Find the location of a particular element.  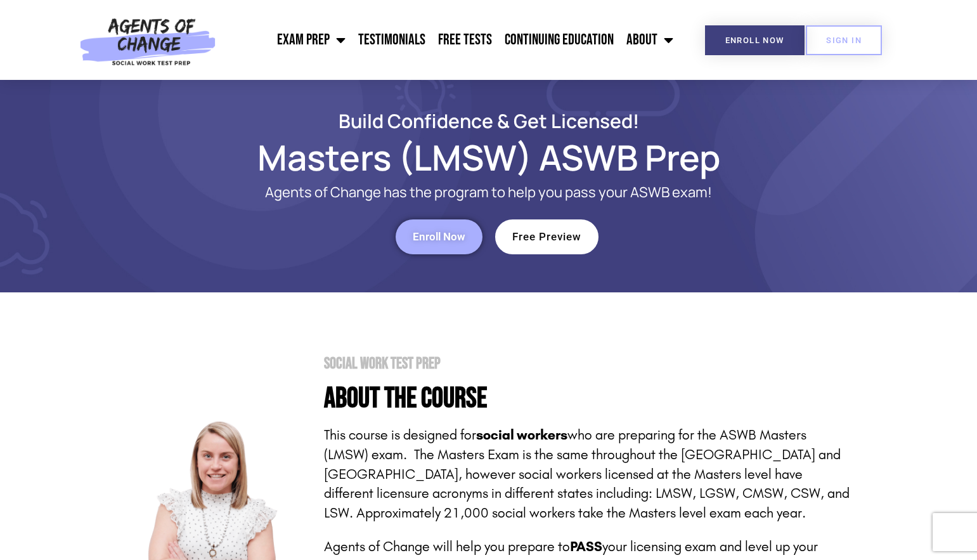

a: Testimonials is located at coordinates (392, 40).